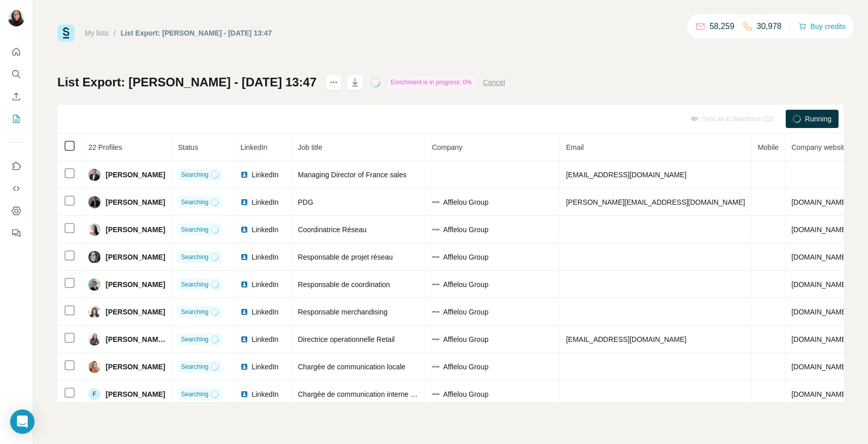  Describe the element at coordinates (66, 33) in the screenshot. I see `img: Surfe Logo` at that location.